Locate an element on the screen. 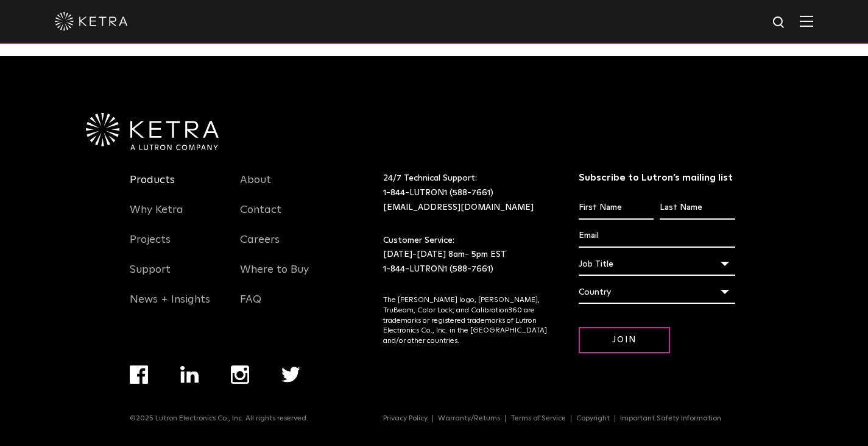 The image size is (868, 446). a: News + Insights is located at coordinates (170, 307).